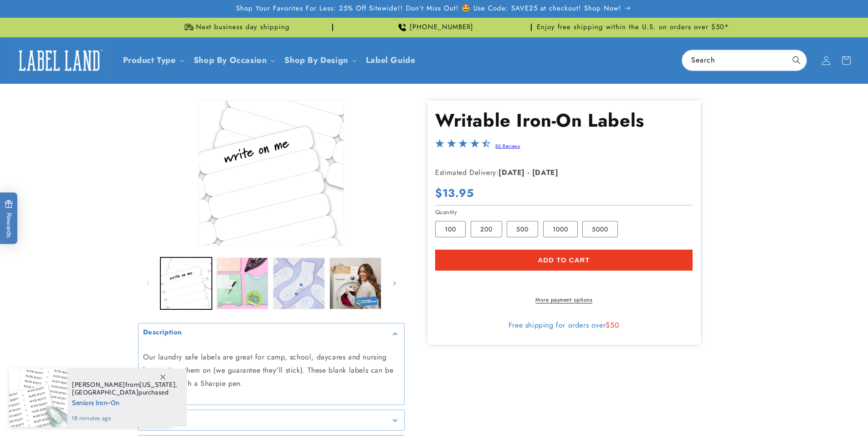 This screenshot has height=436, width=868. I want to click on button: Slide left, so click(148, 283).